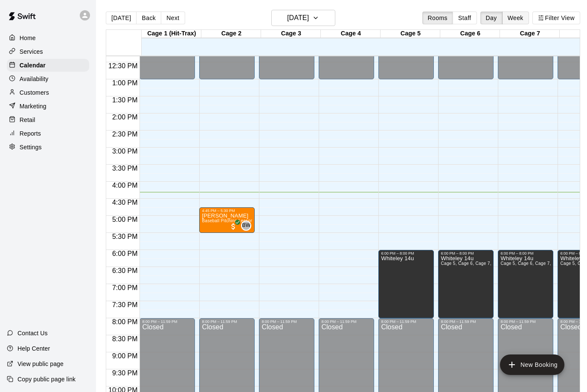 The width and height of the screenshot is (587, 392). I want to click on span: 8:30 PM, so click(125, 339).